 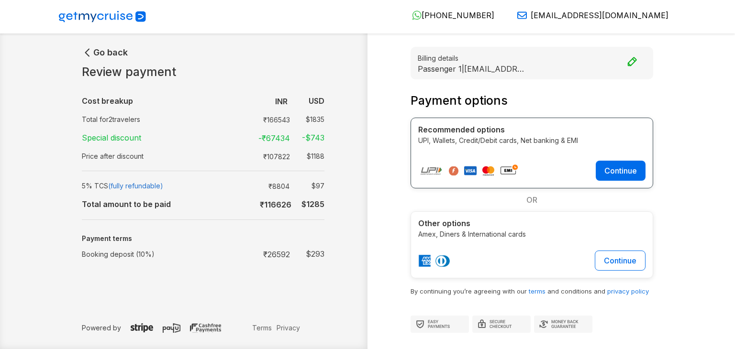 I want to click on strong: Special discount, so click(x=112, y=138).